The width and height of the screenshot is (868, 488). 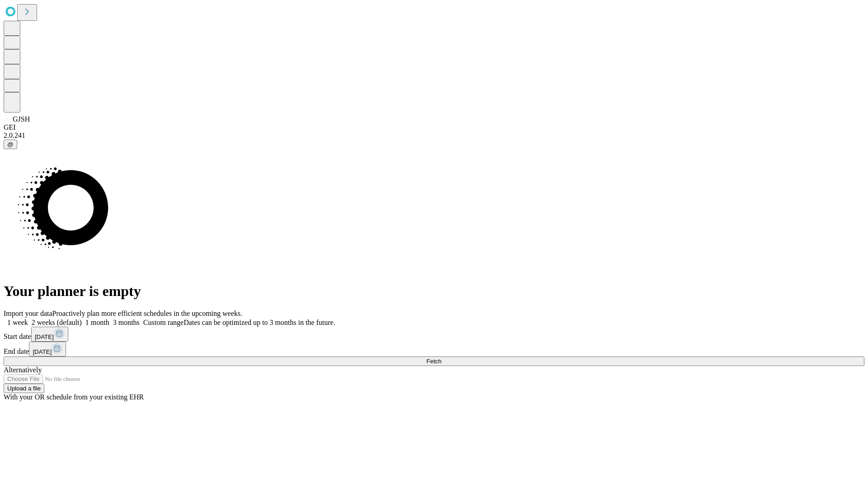 What do you see at coordinates (57, 322) in the screenshot?
I see `span: 2 weeks (default)` at bounding box center [57, 322].